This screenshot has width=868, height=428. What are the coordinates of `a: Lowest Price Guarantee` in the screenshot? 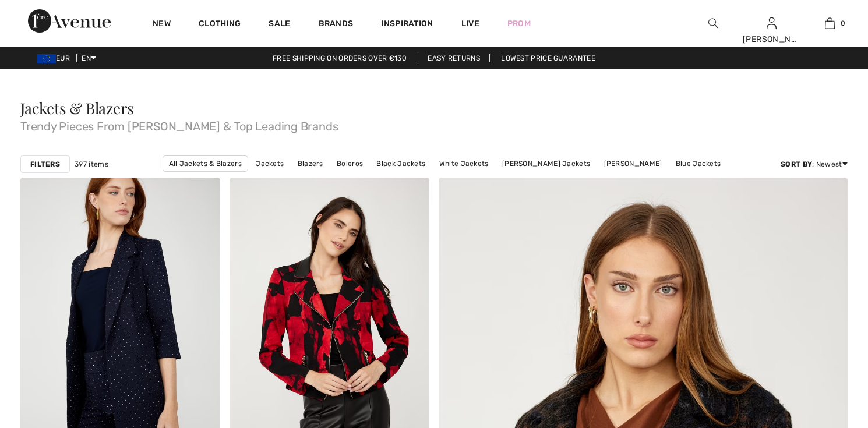 It's located at (548, 58).